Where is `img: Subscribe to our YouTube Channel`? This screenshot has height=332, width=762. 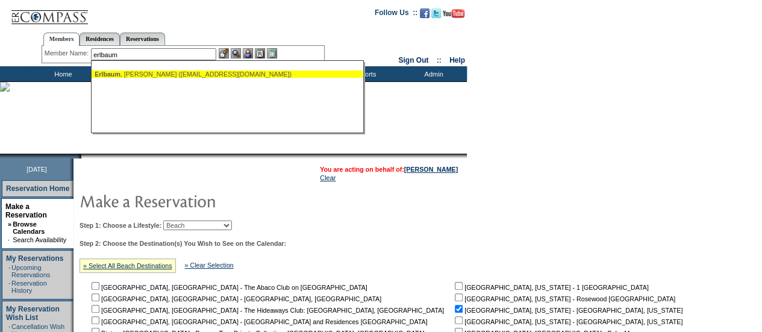
img: Subscribe to our YouTube Channel is located at coordinates (454, 13).